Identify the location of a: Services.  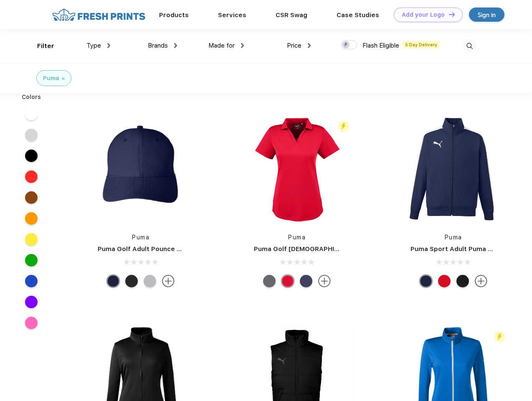
(232, 15).